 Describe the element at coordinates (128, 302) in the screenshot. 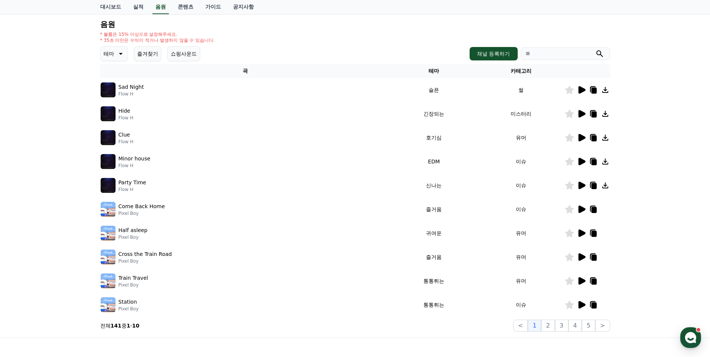

I see `p: Station` at that location.